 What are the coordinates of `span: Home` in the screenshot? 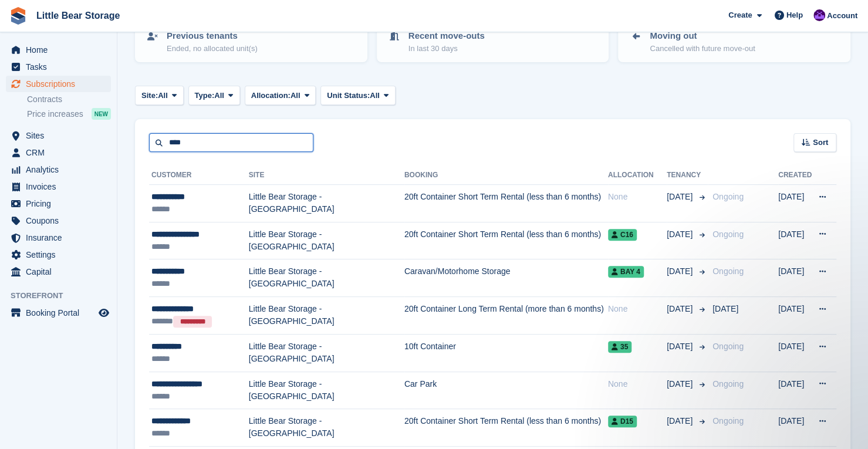 It's located at (61, 50).